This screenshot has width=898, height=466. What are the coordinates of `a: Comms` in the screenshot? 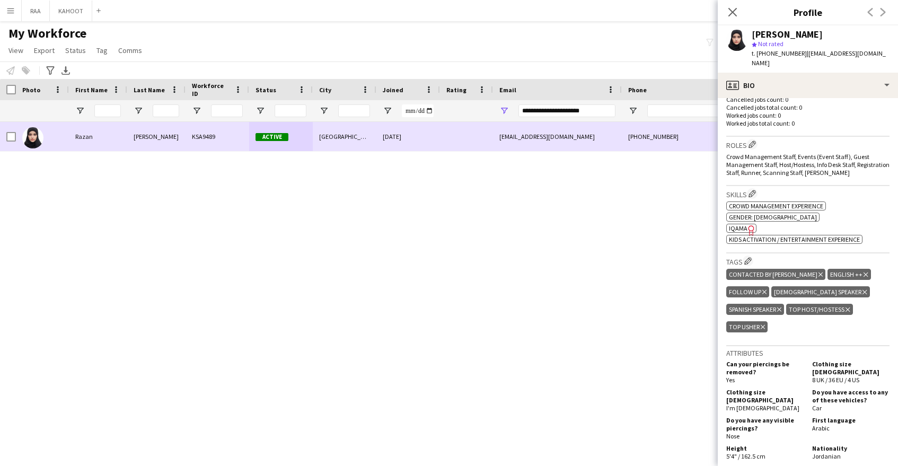 It's located at (130, 50).